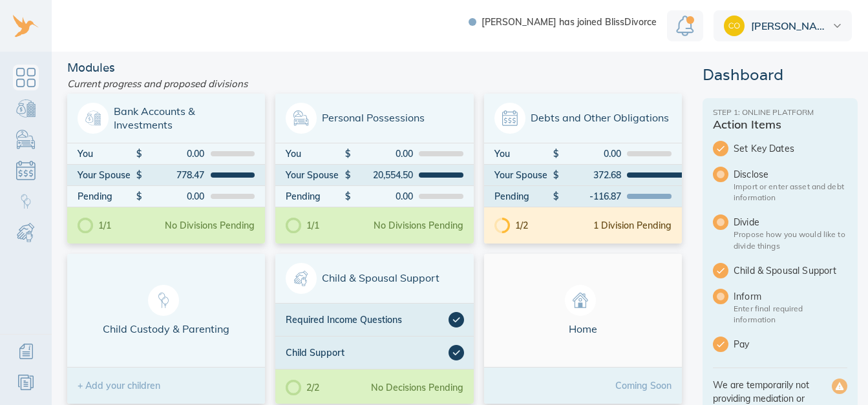 This screenshot has height=405, width=868. Describe the element at coordinates (26, 233) in the screenshot. I see `a: Child & Spousal Support` at that location.